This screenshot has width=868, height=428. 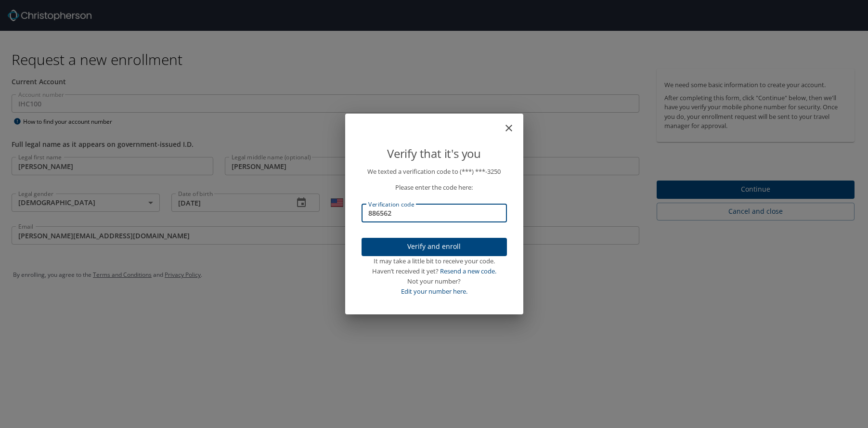 I want to click on button: close, so click(x=513, y=124).